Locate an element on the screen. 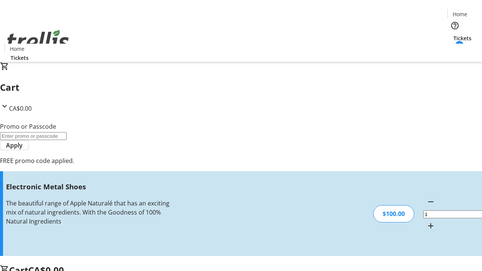 Image resolution: width=482 pixels, height=271 pixels. button: Cart is located at coordinates (455, 50).